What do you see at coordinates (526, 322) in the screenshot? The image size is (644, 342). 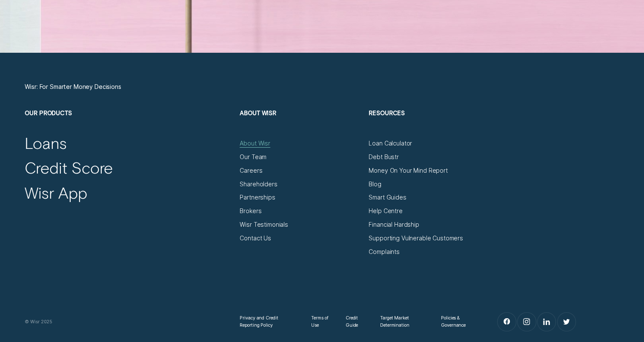 I see `a: Instagram` at bounding box center [526, 322].